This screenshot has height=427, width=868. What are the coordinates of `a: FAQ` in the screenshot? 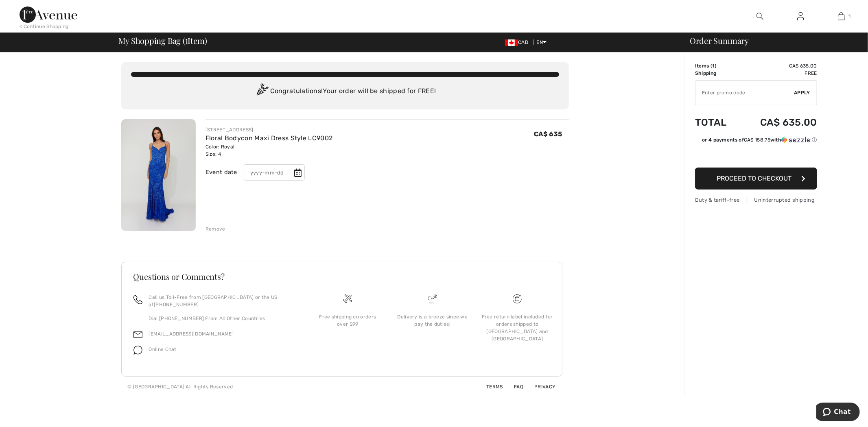 It's located at (514, 386).